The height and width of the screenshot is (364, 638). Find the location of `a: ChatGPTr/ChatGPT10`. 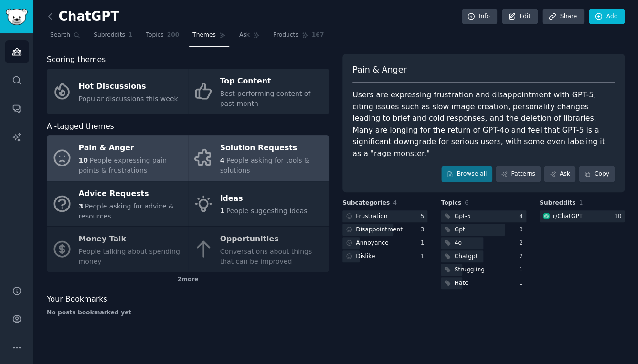

a: ChatGPTr/ChatGPT10 is located at coordinates (582, 216).